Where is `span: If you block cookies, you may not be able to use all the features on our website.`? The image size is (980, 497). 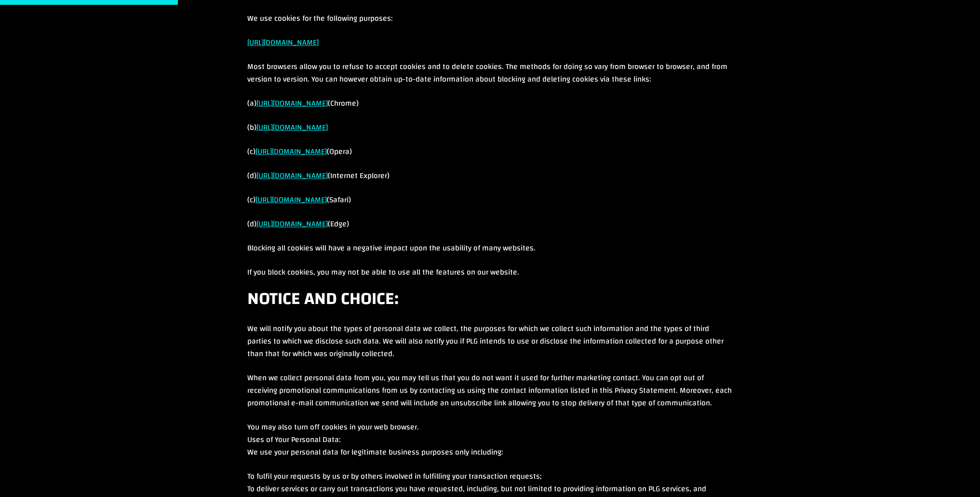
span: If you block cookies, you may not be able to use all the features on our website. is located at coordinates (383, 272).